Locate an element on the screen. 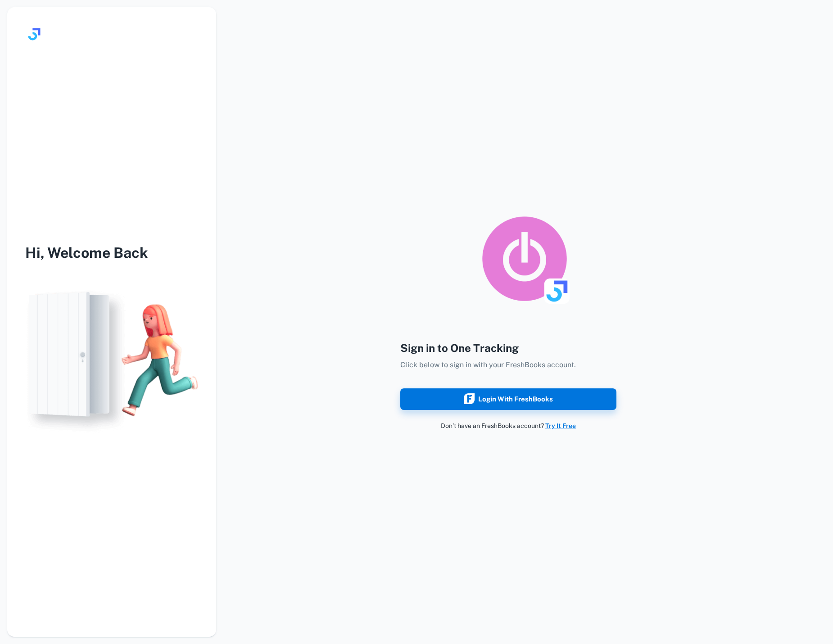 The image size is (833, 644). p: Click below to sign in with your FreshBooks account. is located at coordinates (508, 365).